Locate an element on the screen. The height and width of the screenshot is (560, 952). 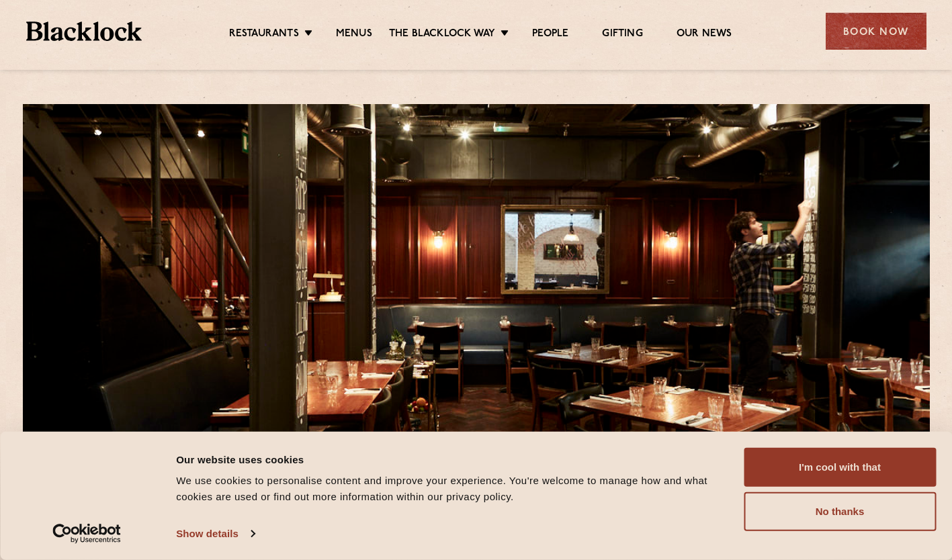
a: Usercentrics Cookiebot - opens in a new window is located at coordinates (87, 533).